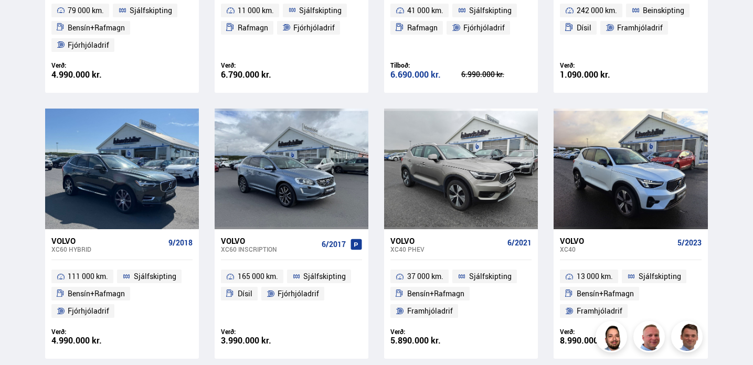 The height and width of the screenshot is (365, 753). Describe the element at coordinates (425, 340) in the screenshot. I see `div: 5.890.000 kr.` at that location.